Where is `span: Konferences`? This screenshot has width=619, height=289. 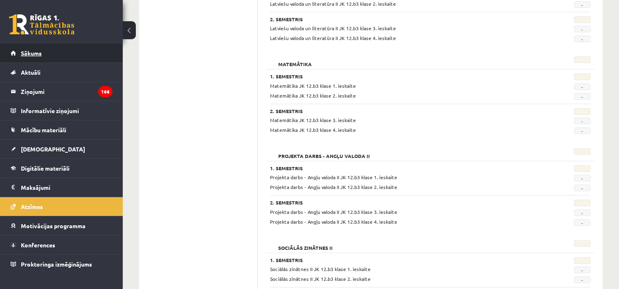
span: Konferences is located at coordinates (38, 245).